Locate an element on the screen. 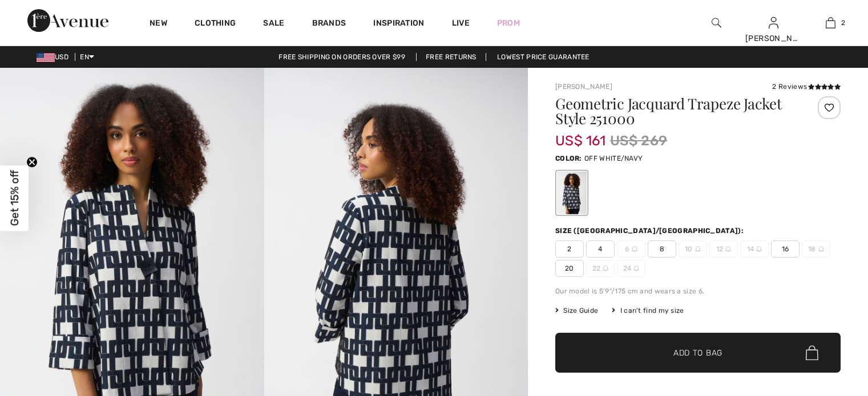 Image resolution: width=868 pixels, height=396 pixels. img: My Bag is located at coordinates (830, 23).